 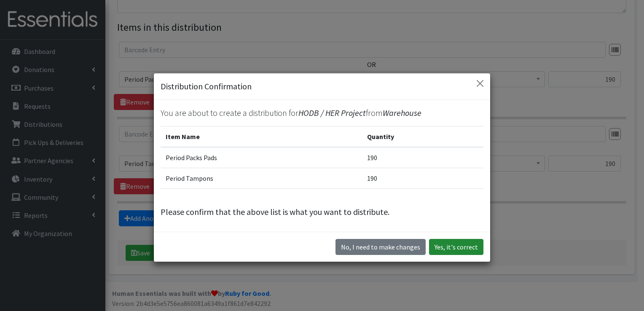 I want to click on span: Warehouse, so click(x=402, y=113).